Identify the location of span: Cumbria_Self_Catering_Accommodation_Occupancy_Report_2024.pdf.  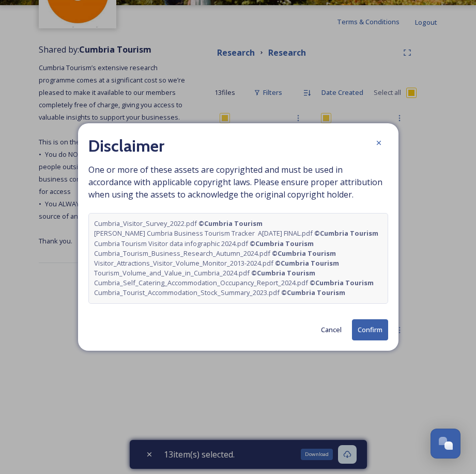
(233, 282).